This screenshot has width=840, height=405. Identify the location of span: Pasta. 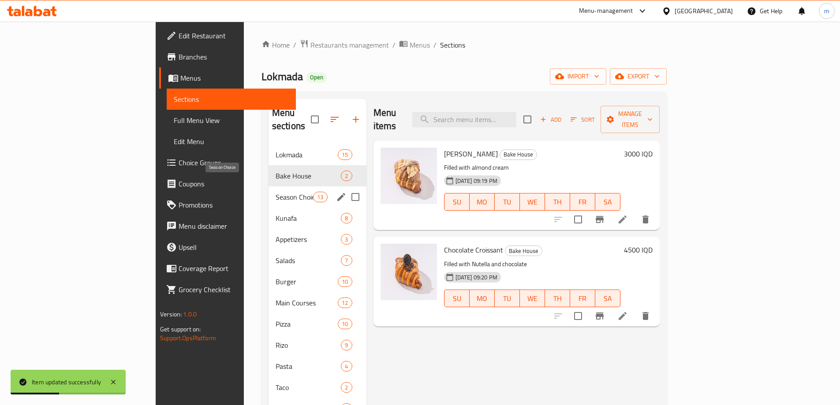
(308, 366).